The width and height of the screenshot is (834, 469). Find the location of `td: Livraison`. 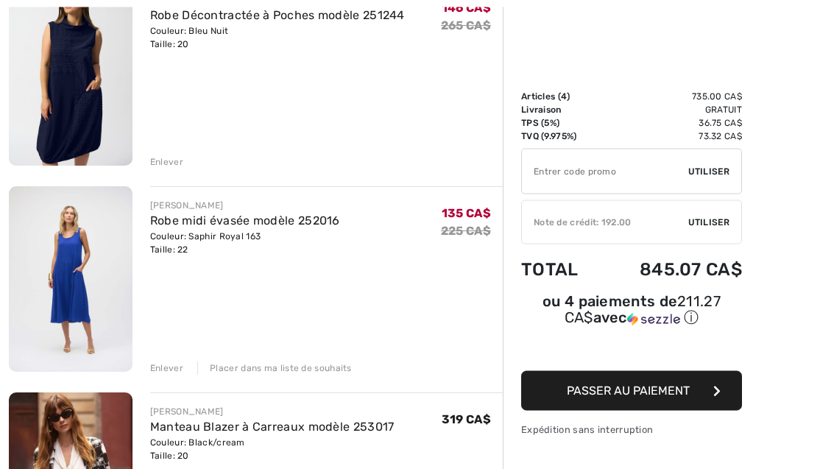

td: Livraison is located at coordinates (560, 110).